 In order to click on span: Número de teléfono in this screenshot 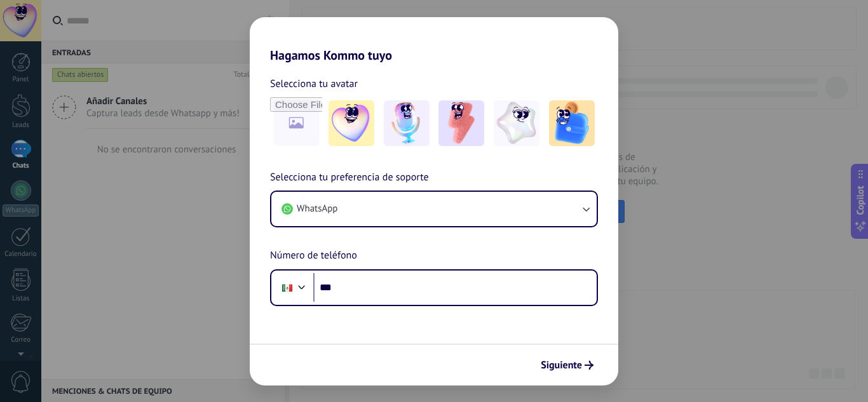, I will do `click(313, 256)`.